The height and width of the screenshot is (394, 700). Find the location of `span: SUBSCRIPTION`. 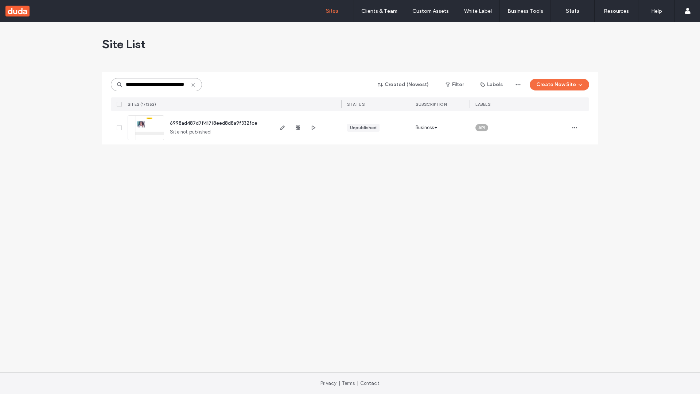

span: SUBSCRIPTION is located at coordinates (431, 104).